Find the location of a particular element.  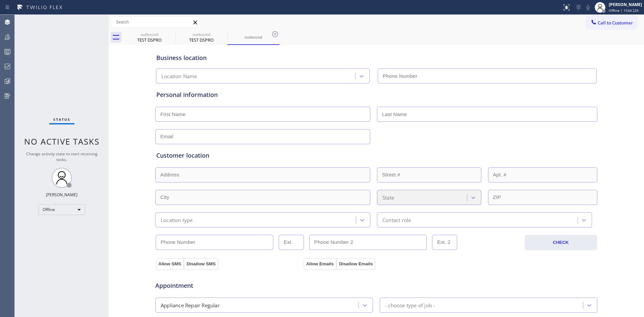

input: Email is located at coordinates (263, 137).